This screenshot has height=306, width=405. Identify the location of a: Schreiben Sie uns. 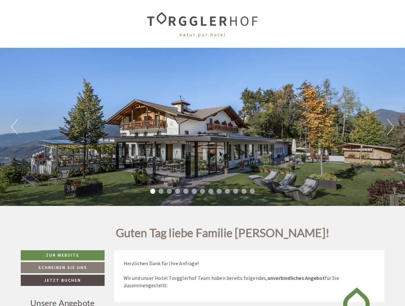
(63, 268).